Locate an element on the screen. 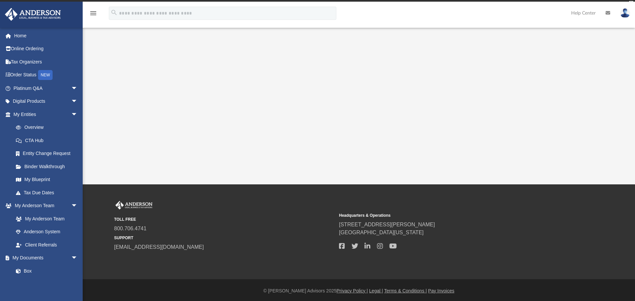 This screenshot has width=635, height=301. a: My Anderson Teamarrow_drop_down is located at coordinates (44, 206).